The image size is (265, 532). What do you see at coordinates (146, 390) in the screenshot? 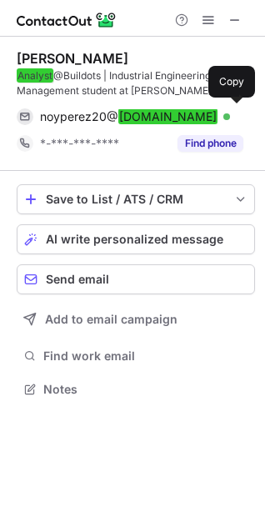
I see `span: Notes` at bounding box center [146, 390].